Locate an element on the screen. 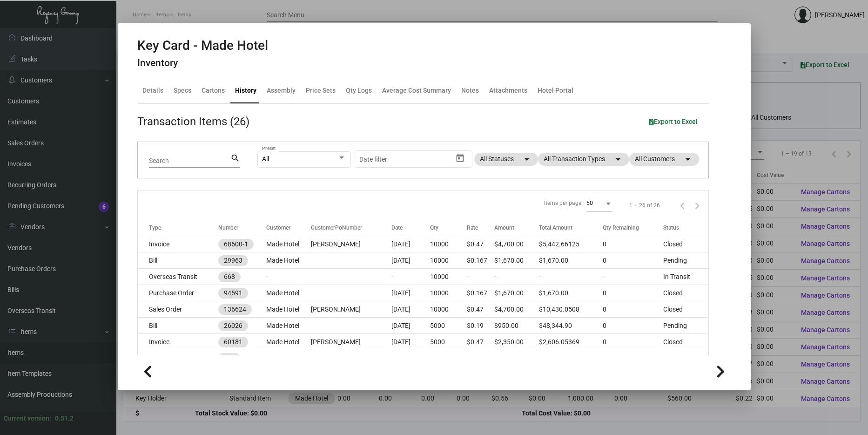 The width and height of the screenshot is (868, 435). td: Sales Order is located at coordinates (178, 309).